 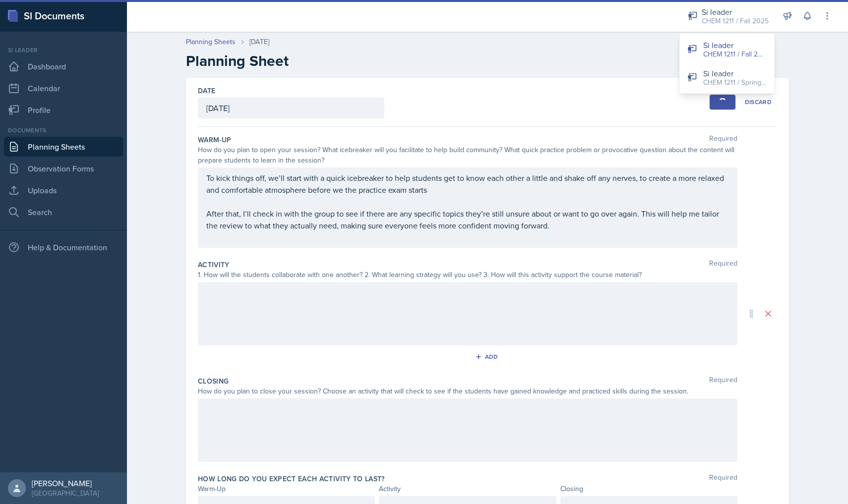 I want to click on div: CHEM 1211 / Spring 2025, so click(x=735, y=82).